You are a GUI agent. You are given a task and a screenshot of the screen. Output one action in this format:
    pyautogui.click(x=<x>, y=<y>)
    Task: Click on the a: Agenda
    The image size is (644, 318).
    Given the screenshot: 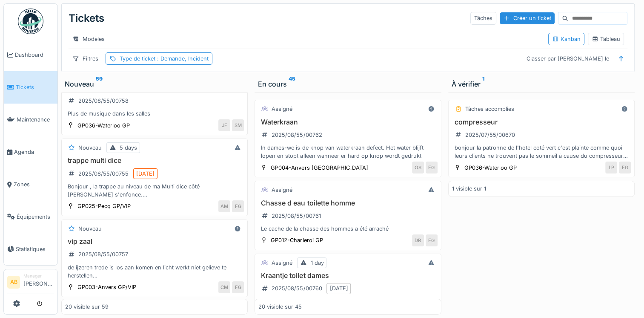 What is the action you would take?
    pyautogui.click(x=31, y=152)
    